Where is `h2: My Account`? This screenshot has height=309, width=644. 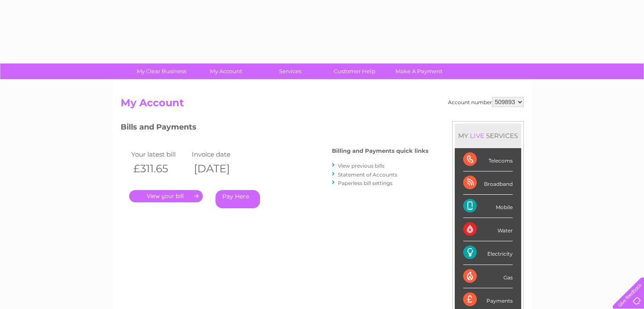
h2: My Account is located at coordinates (322, 105).